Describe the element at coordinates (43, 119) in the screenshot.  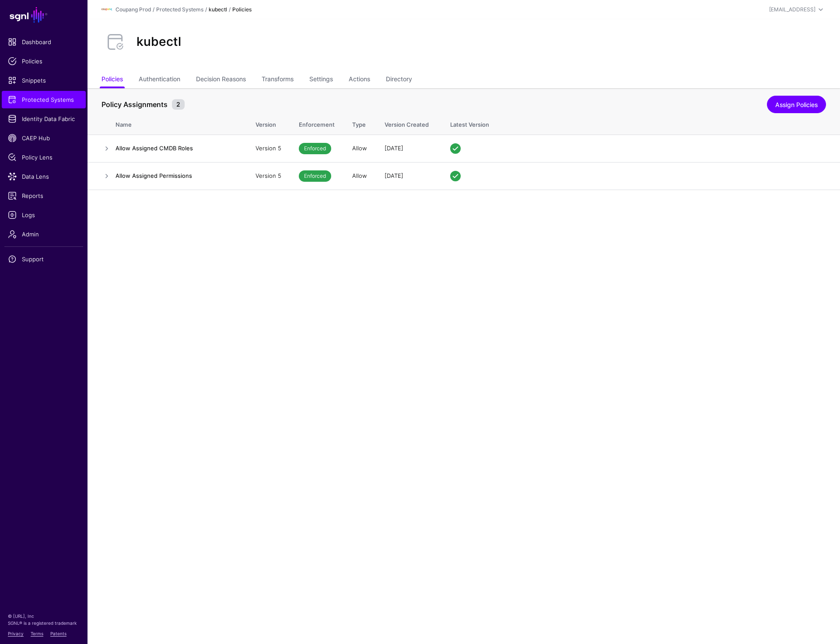
I see `span: Identity Data Fabric` at that location.